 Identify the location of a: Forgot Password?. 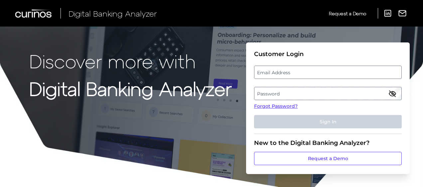
(328, 106).